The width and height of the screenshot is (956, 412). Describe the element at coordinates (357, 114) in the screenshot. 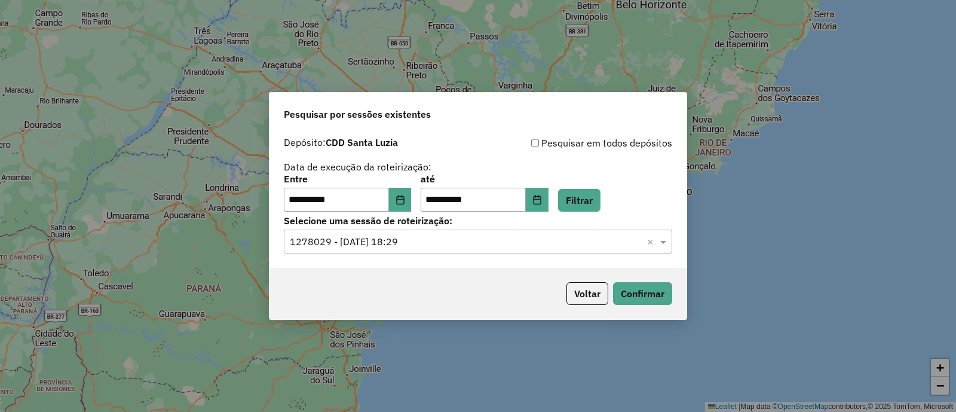

I see `span: Pesquisar por sessões existentes` at that location.